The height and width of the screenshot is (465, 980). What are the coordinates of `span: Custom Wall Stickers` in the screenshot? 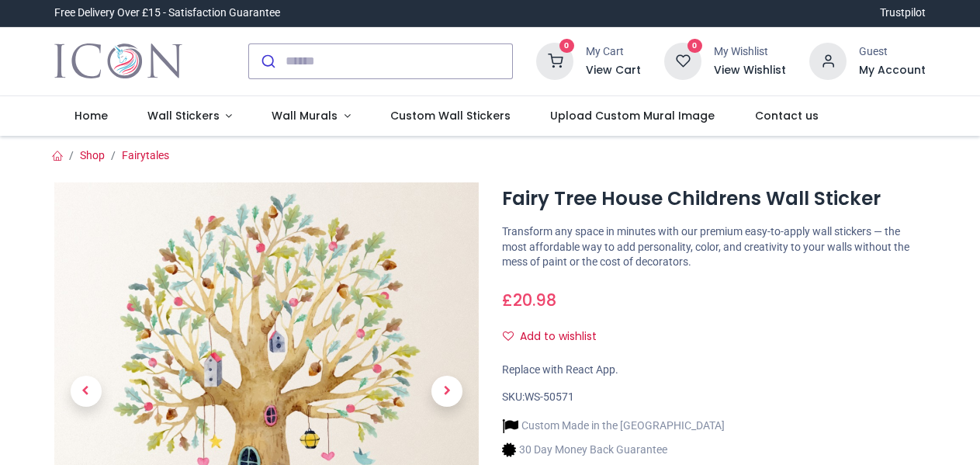 It's located at (450, 116).